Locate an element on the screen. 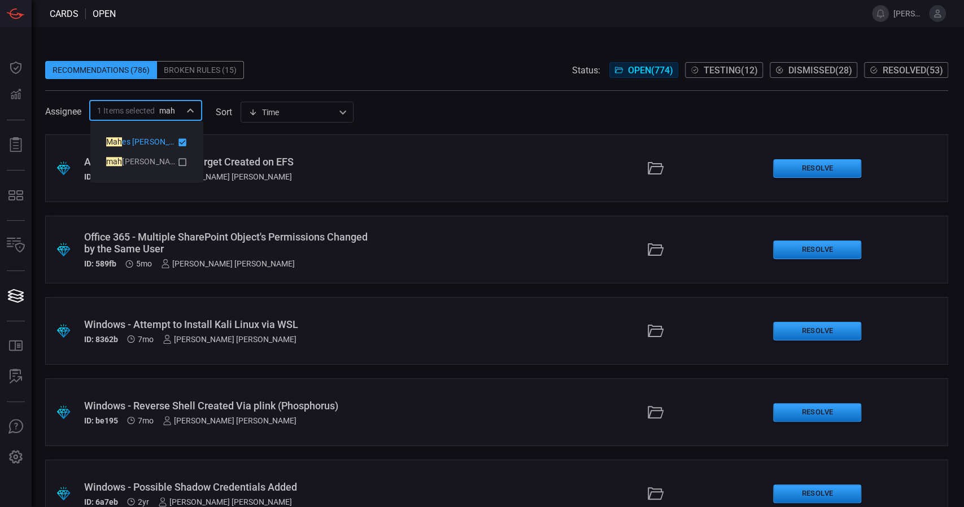 The width and height of the screenshot is (964, 507). div: Time is located at coordinates (292, 112).